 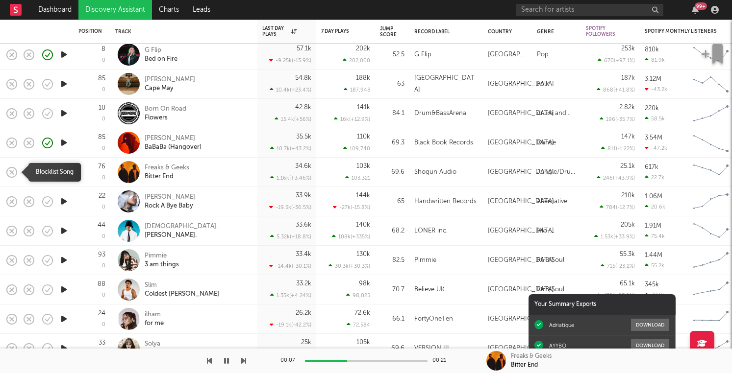 I want to click on div: Cape May, so click(x=170, y=89).